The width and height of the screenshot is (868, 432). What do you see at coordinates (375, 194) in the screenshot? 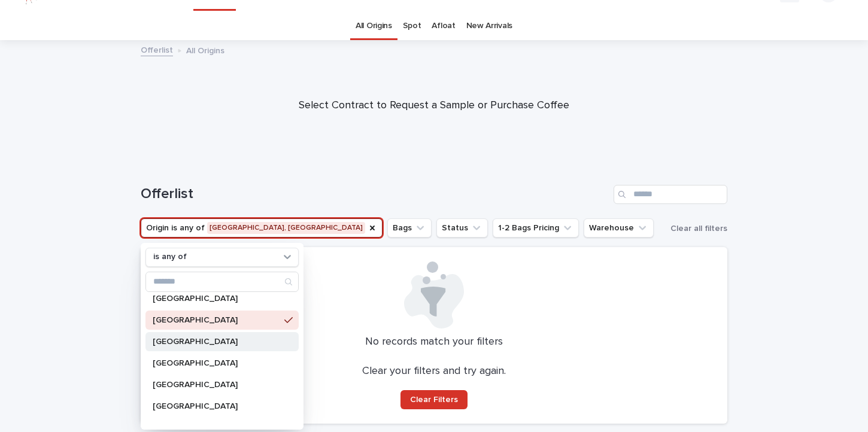
I see `h1: Offerlist` at bounding box center [375, 194].